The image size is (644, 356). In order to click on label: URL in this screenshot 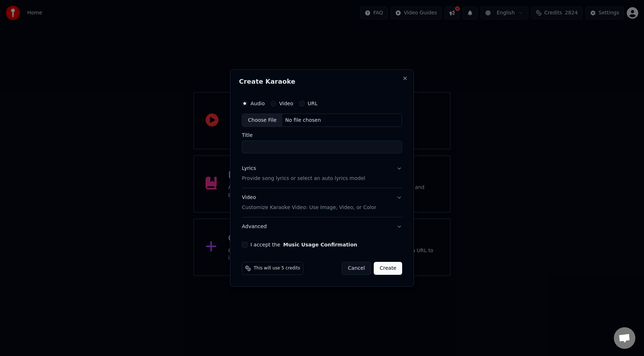, I will do `click(312, 103)`.